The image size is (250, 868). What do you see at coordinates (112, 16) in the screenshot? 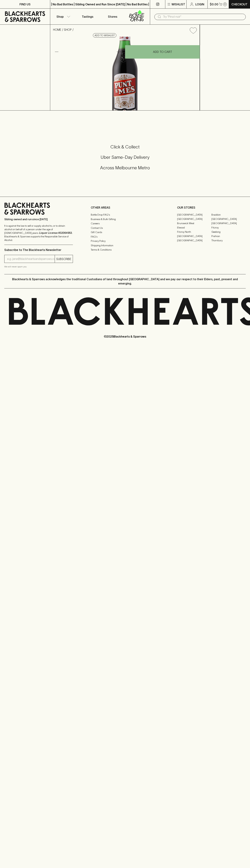
I see `a: Stores` at bounding box center [112, 16].